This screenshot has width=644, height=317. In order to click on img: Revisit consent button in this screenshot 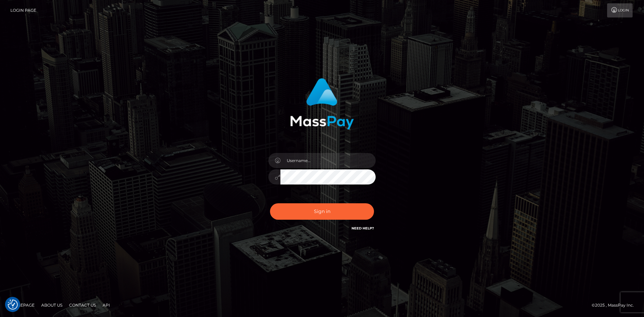, I will do `click(13, 304)`.